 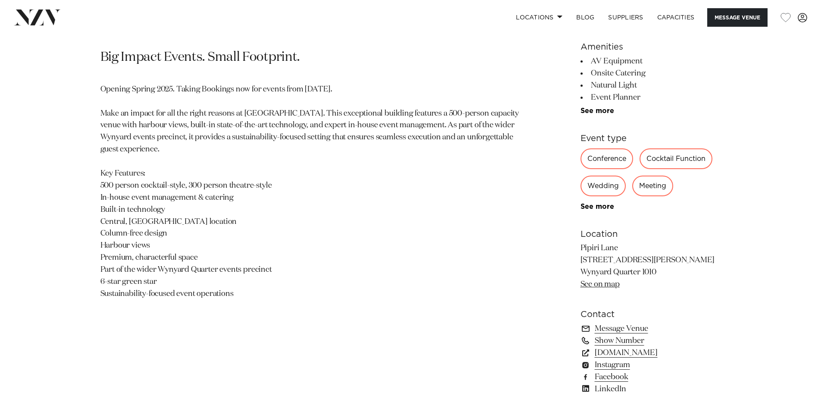 What do you see at coordinates (37, 17) in the screenshot?
I see `img: nzv-logo.png` at bounding box center [37, 17].